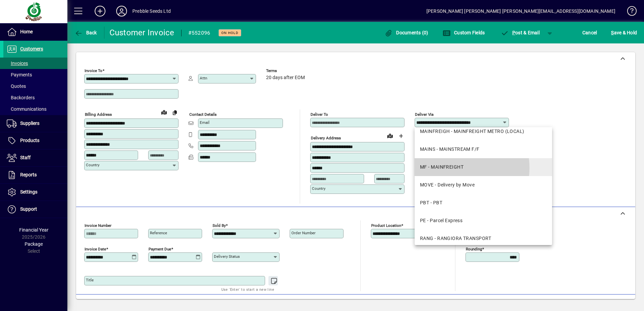 This screenshot has width=644, height=311. Describe the element at coordinates (86, 33) in the screenshot. I see `span: Back` at that location.